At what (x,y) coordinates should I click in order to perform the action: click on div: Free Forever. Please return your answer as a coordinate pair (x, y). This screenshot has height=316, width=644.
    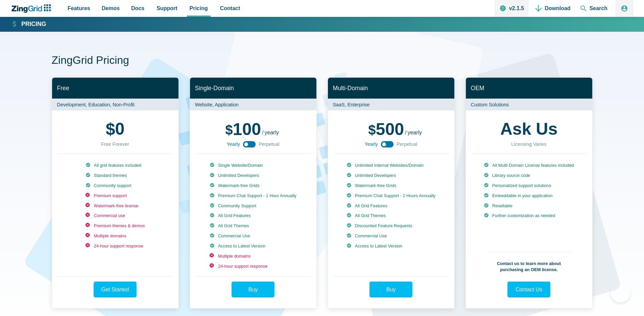
    Looking at the image, I should click on (115, 144).